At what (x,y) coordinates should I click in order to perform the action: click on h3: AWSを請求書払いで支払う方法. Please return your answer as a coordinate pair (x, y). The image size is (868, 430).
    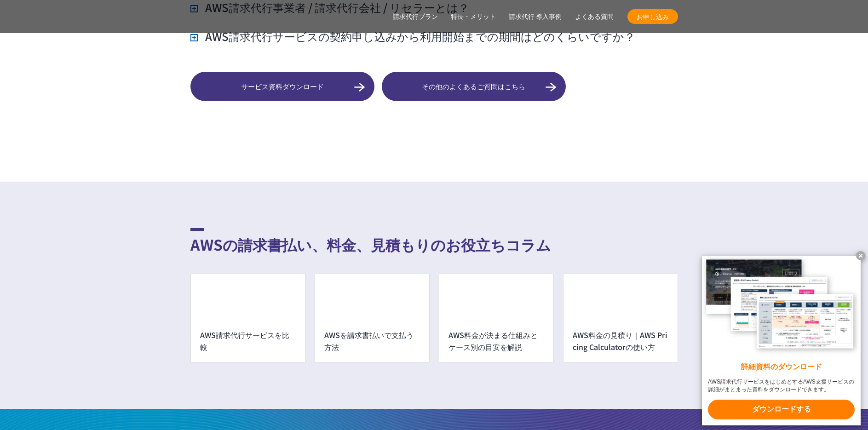
    Looking at the image, I should click on (372, 341).